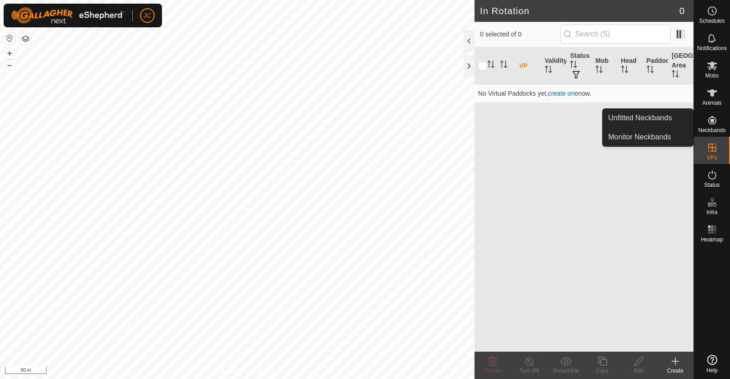 The width and height of the screenshot is (730, 379). Describe the element at coordinates (26, 39) in the screenshot. I see `button: Map Layers` at that location.